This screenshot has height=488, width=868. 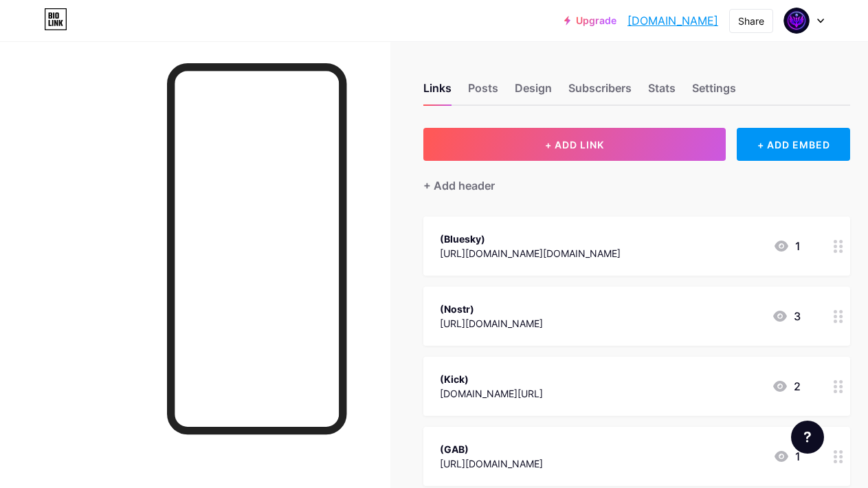 What do you see at coordinates (751, 21) in the screenshot?
I see `div: Share` at bounding box center [751, 21].